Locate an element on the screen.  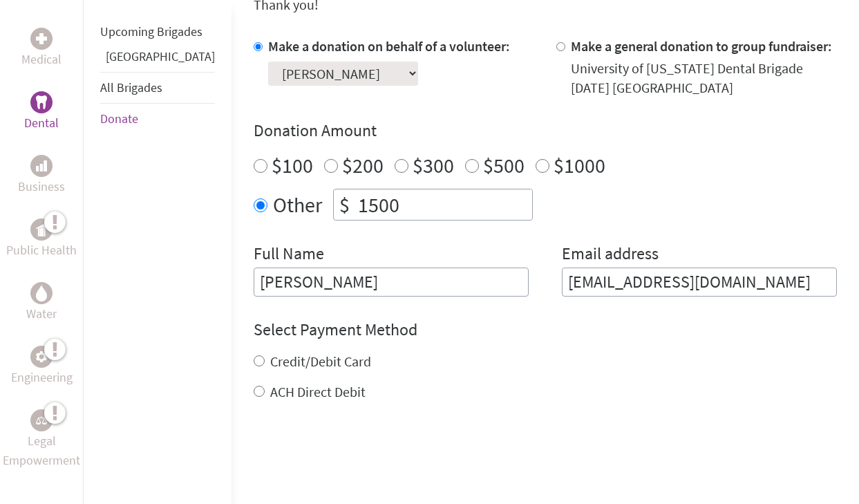
p: Water is located at coordinates (42, 314).